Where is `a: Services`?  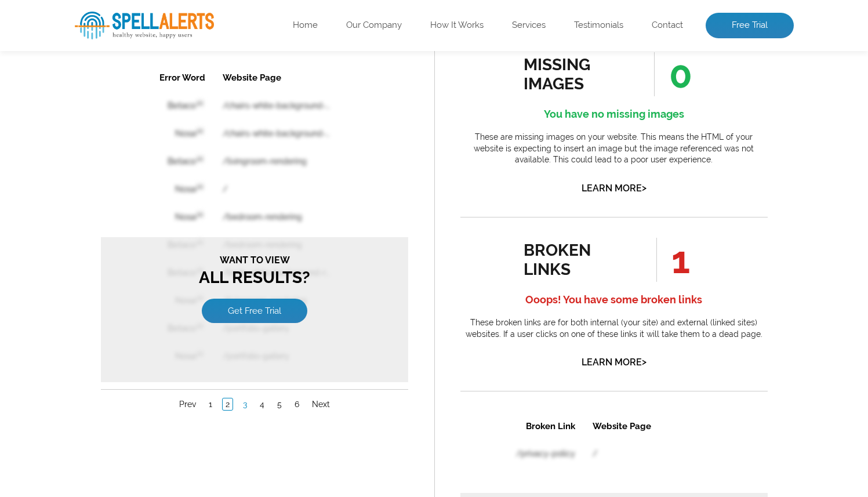
a: Services is located at coordinates (528, 26).